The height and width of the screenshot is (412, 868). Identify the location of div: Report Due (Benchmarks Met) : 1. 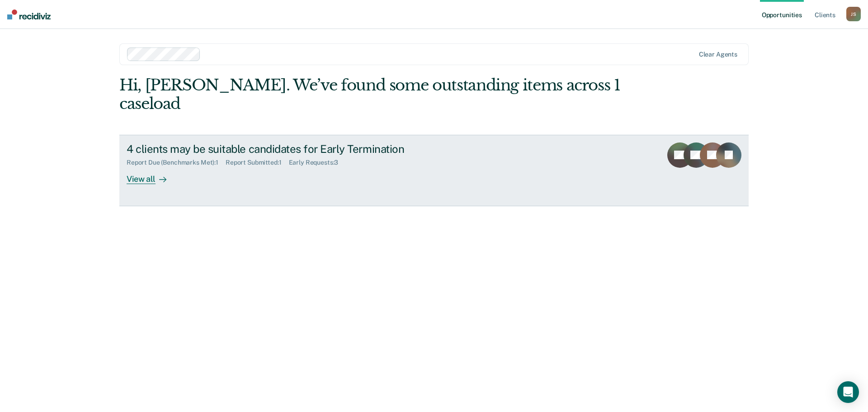
(176, 162).